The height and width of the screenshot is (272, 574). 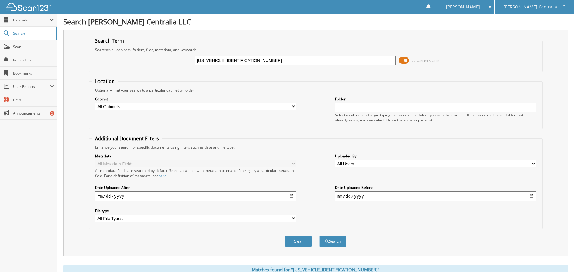 I want to click on span: Bookmarks, so click(x=33, y=73).